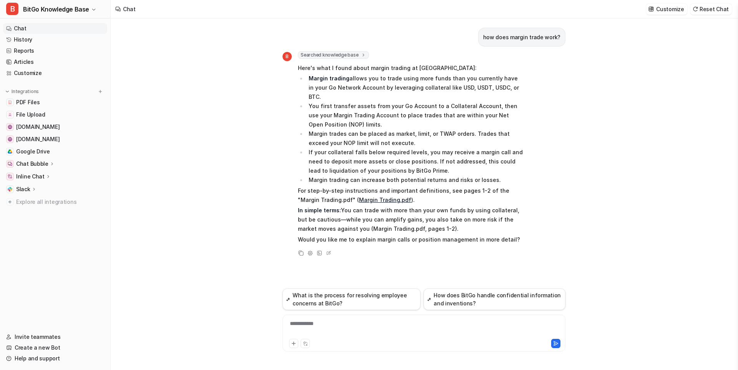  What do you see at coordinates (55, 337) in the screenshot?
I see `a: Invite teammates` at bounding box center [55, 337].